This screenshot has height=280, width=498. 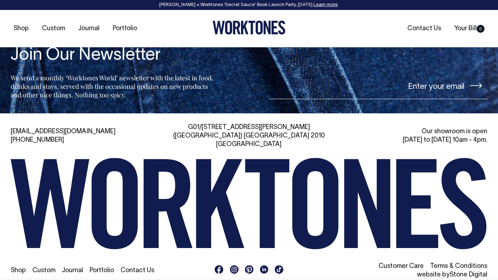 I want to click on h4: Join Our Newsletter, so click(x=113, y=55).